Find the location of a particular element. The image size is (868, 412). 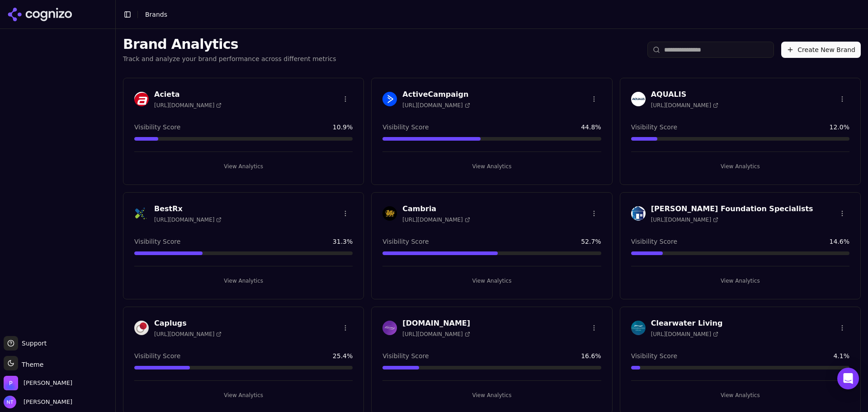

nav: breadcrumb is located at coordinates (156, 14).